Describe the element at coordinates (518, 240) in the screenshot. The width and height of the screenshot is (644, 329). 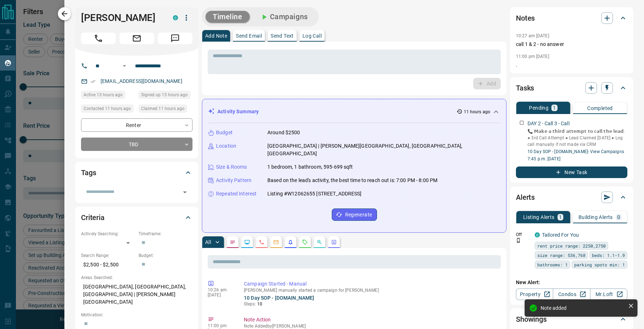
I see `svg: Push Notification Only` at that location.